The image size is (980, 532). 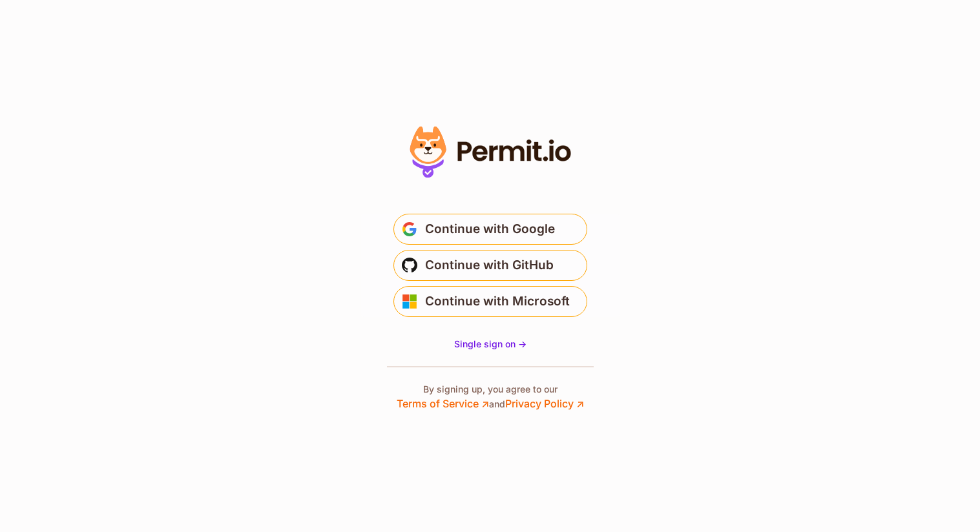 I want to click on span: Continue with Microsoft, so click(x=497, y=302).